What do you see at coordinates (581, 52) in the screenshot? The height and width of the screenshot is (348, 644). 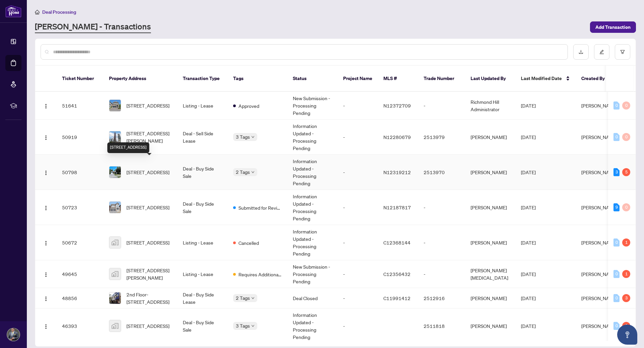 I see `button: download` at bounding box center [581, 52].